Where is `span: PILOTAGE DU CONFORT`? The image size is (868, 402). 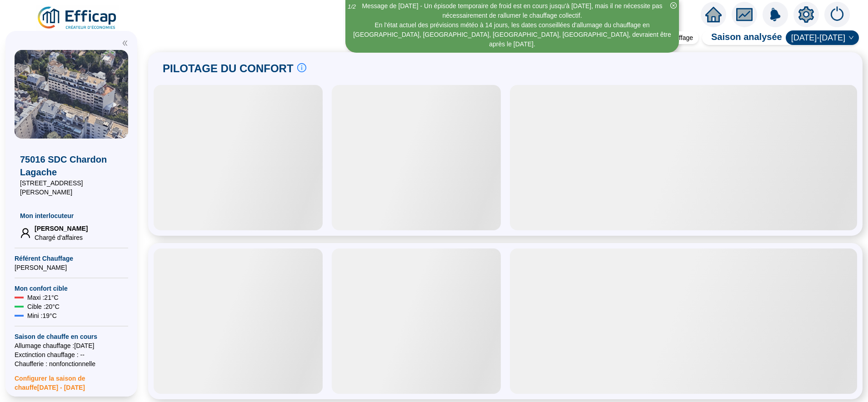
span: PILOTAGE DU CONFORT is located at coordinates (228, 69).